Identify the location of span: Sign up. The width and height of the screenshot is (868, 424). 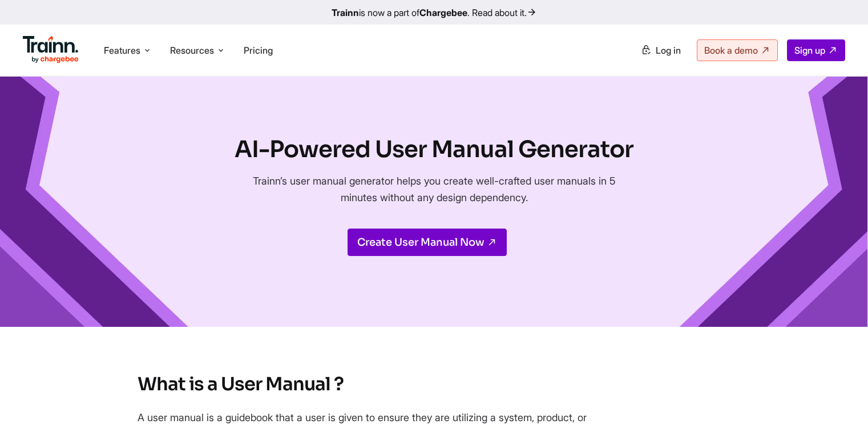
(810, 50).